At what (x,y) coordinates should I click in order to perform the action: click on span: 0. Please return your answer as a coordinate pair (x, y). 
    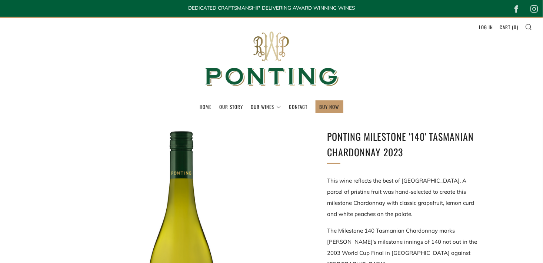
    Looking at the image, I should click on (515, 27).